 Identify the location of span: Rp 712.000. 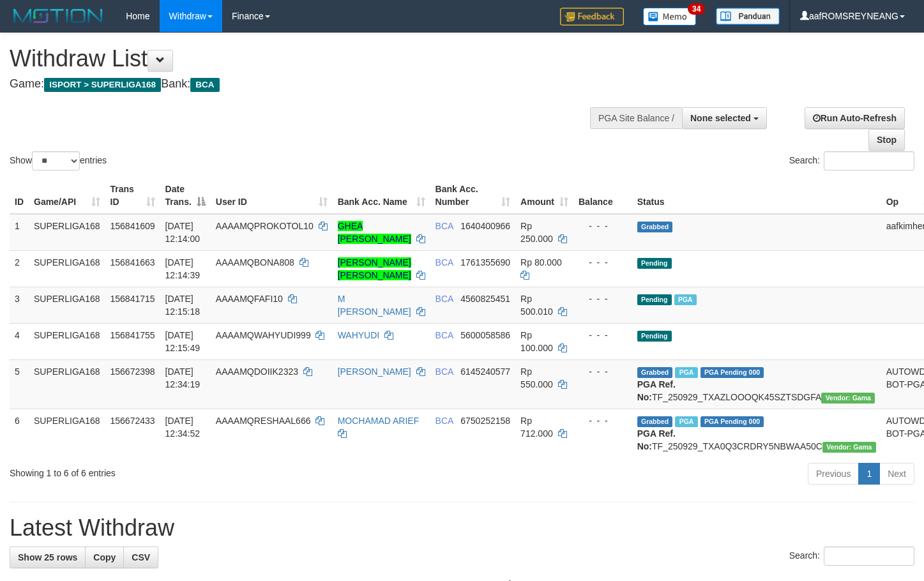
(536, 427).